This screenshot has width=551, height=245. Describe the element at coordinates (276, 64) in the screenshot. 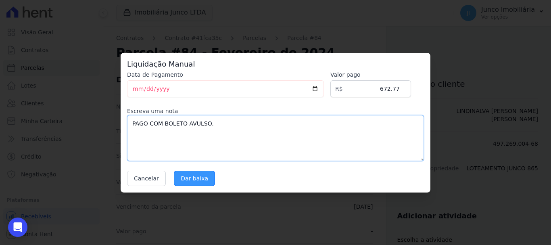

I see `h3: Liquidação Manual` at that location.